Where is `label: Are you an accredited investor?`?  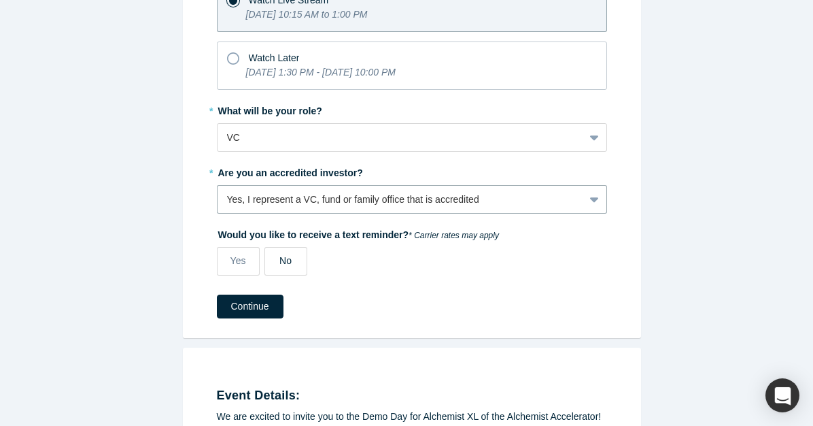
label: Are you an accredited investor? is located at coordinates (412, 171).